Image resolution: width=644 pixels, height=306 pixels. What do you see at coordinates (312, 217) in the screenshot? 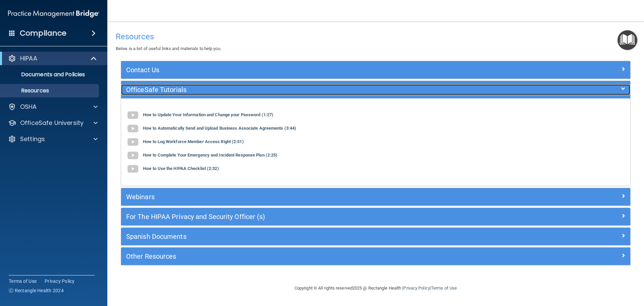
I see `h5: For The HIPAA Privacy and Security Officer (s)` at bounding box center [312, 217].